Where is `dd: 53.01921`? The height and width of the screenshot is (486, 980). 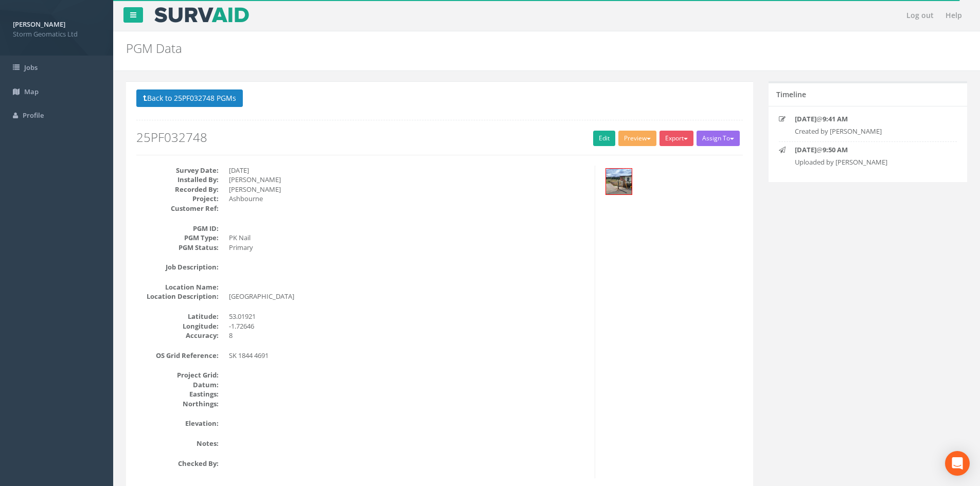
dd: 53.01921 is located at coordinates (408, 316).